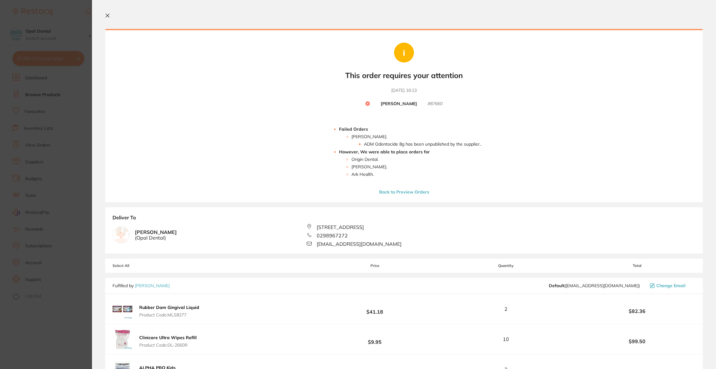 The width and height of the screenshot is (716, 369). Describe the element at coordinates (506, 309) in the screenshot. I see `span: 2` at that location.